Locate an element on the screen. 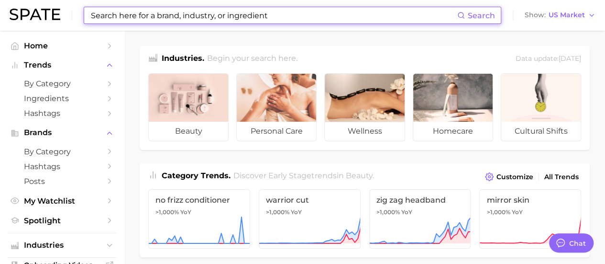  span: Show is located at coordinates (535, 15).